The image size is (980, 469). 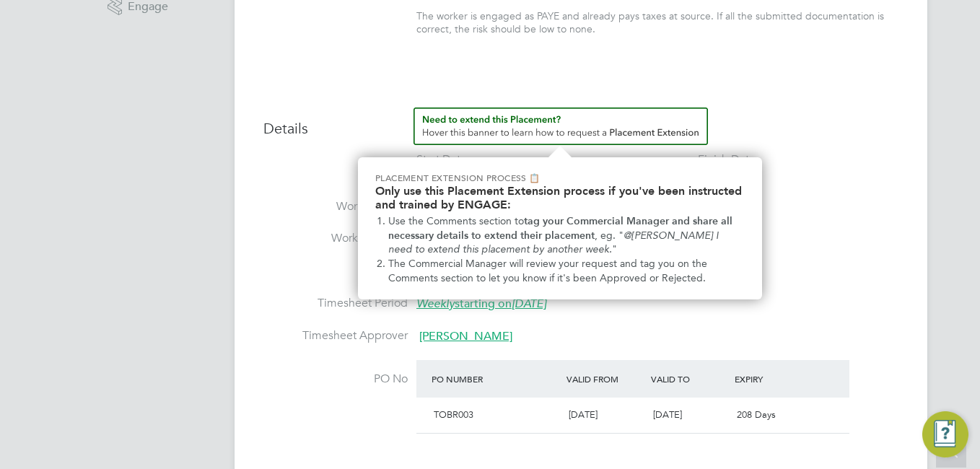 What do you see at coordinates (757, 415) in the screenshot?
I see `span: 208 Days` at bounding box center [757, 415].